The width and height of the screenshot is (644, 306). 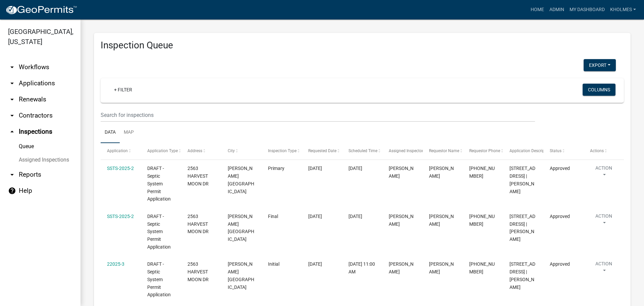 What do you see at coordinates (116, 264) in the screenshot?
I see `a: 22025-3` at bounding box center [116, 264].